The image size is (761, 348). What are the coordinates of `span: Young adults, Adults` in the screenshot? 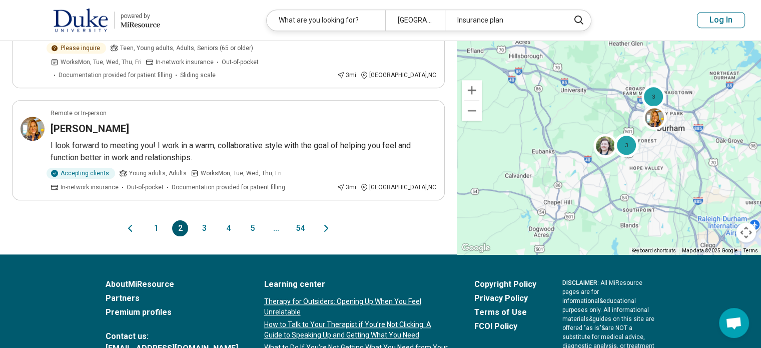 It's located at (158, 173).